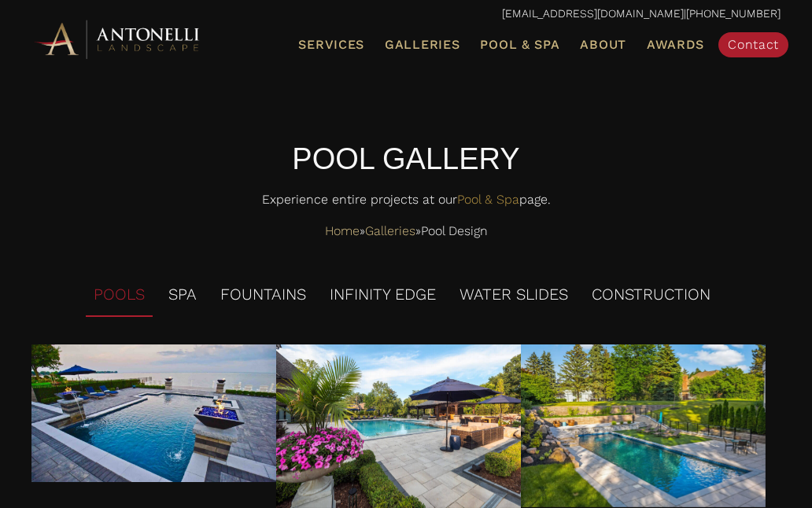 The width and height of the screenshot is (812, 508). Describe the element at coordinates (650, 295) in the screenshot. I see `li: CONSTRUCTION` at that location.